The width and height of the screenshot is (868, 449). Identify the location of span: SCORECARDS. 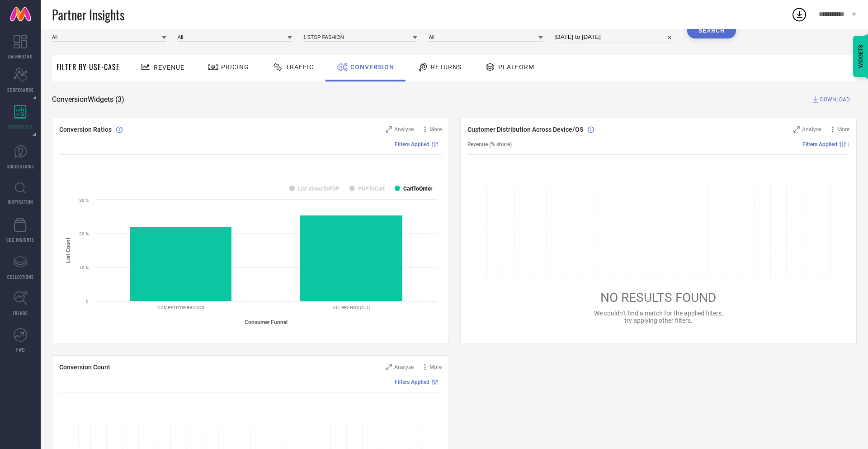
(20, 89).